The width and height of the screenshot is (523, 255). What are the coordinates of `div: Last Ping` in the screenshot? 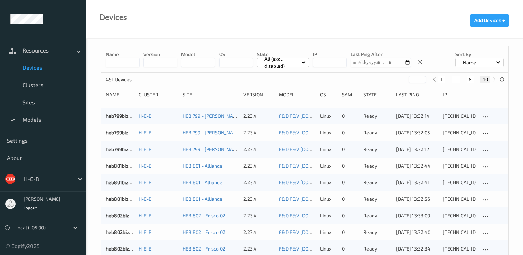 It's located at (417, 95).